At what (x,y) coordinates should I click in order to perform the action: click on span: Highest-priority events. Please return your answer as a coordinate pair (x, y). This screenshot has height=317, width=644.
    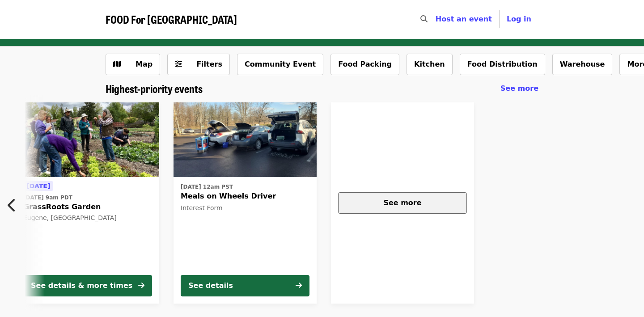
    Looking at the image, I should click on (154, 88).